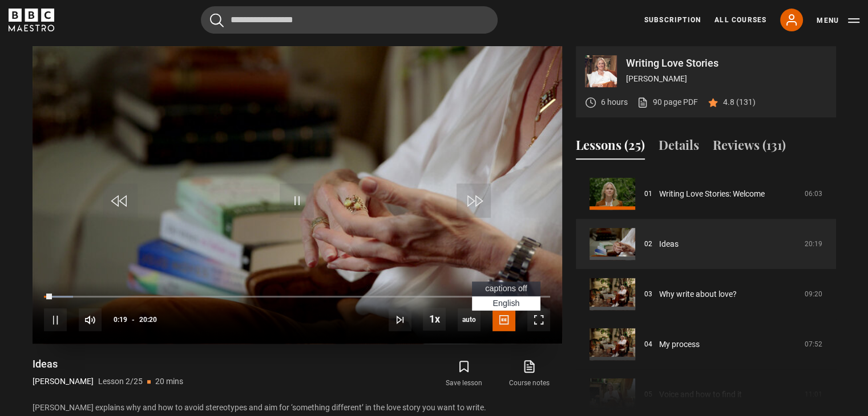  I want to click on button: Lessons (25), so click(610, 148).